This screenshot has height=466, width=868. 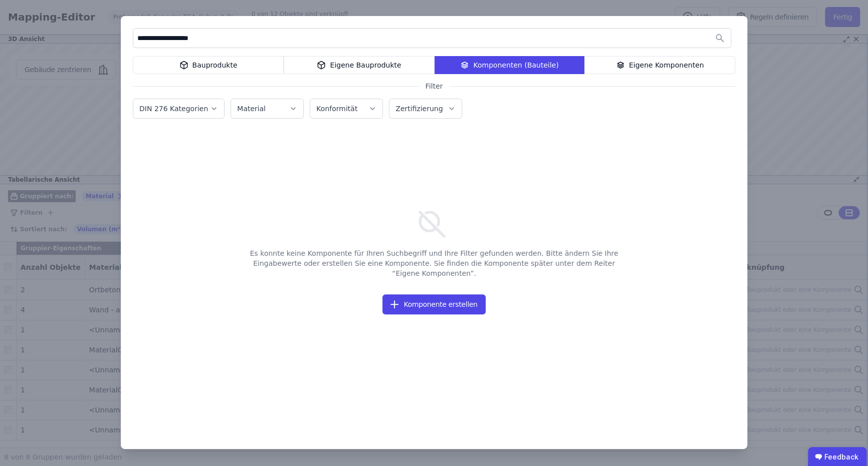 I want to click on button: DIN 276 Kategorien, so click(x=178, y=109).